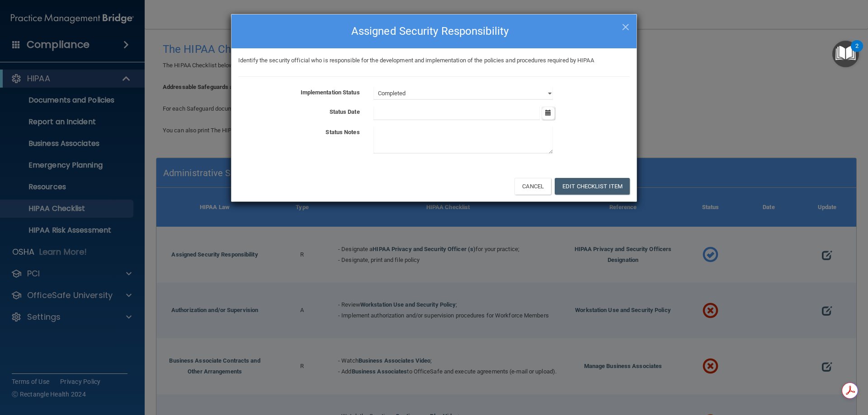 This screenshot has height=415, width=868. What do you see at coordinates (330, 92) in the screenshot?
I see `b: Implementation Status` at bounding box center [330, 92].